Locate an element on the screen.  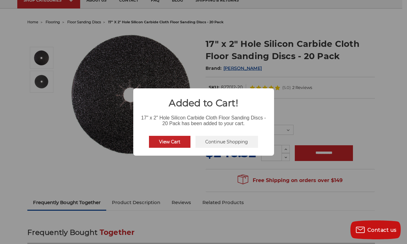
button: View Cart is located at coordinates (170, 142).